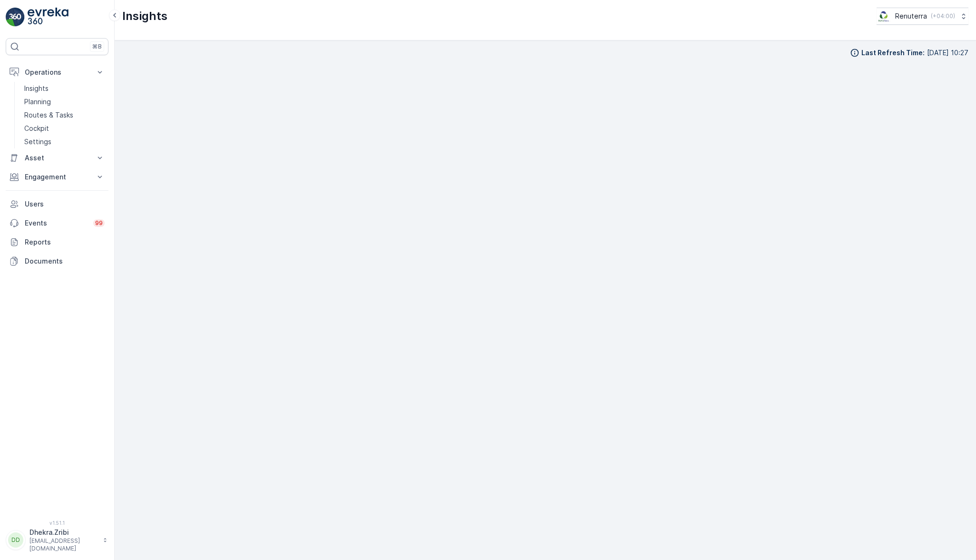 This screenshot has height=560, width=976. What do you see at coordinates (65, 204) in the screenshot?
I see `p: Users` at bounding box center [65, 204].